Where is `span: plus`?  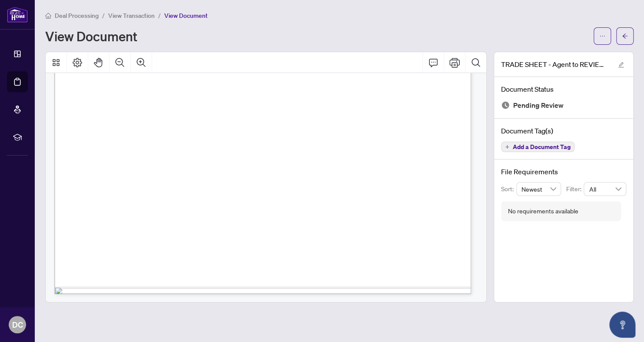
span: plus is located at coordinates (507, 146).